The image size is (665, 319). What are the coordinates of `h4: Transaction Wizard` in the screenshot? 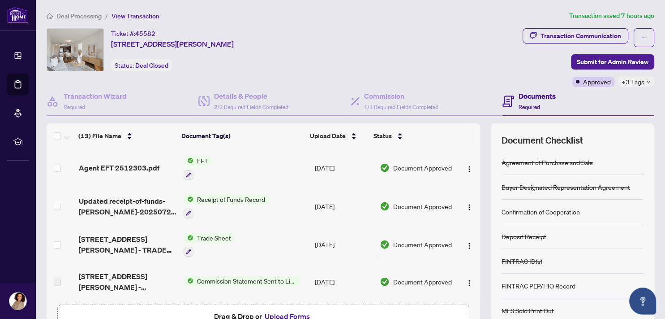 It's located at (95, 96).